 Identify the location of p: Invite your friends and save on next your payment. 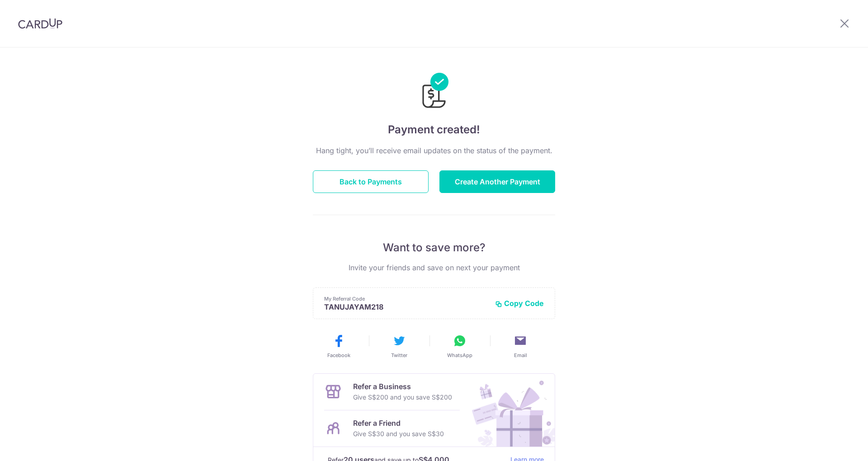
(434, 268).